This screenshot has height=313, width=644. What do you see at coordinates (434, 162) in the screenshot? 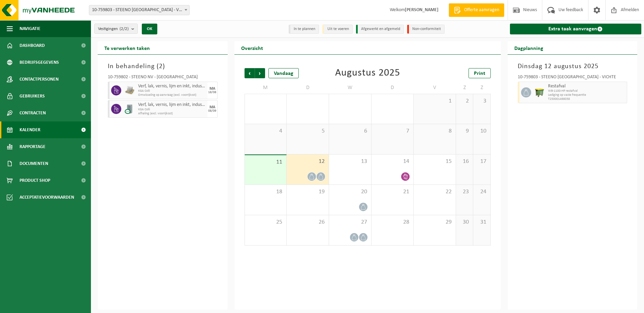
I see `span: 15` at bounding box center [434, 162].